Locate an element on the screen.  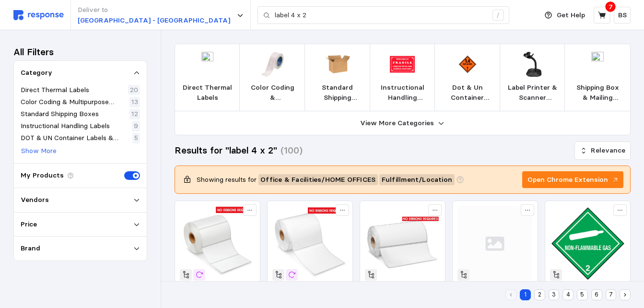
button: 5 is located at coordinates (582, 295).